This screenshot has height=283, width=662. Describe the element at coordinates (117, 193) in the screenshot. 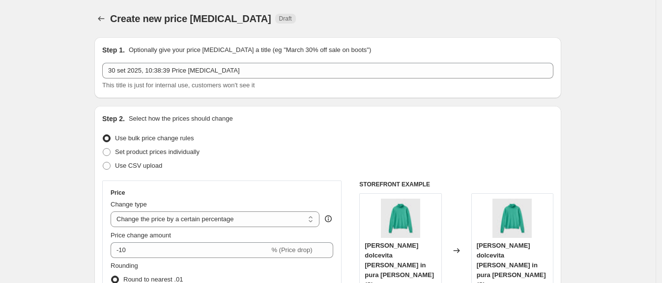

I see `h3: Price` at that location.